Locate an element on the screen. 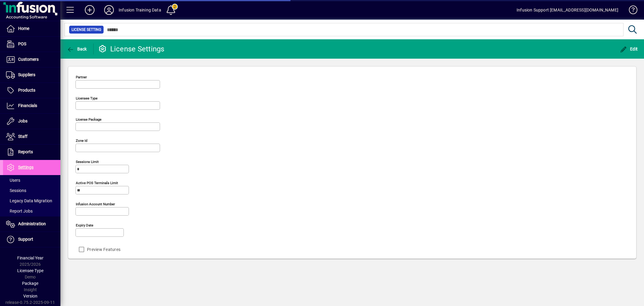 The width and height of the screenshot is (644, 306). a: Suppliers is located at coordinates (32, 75).